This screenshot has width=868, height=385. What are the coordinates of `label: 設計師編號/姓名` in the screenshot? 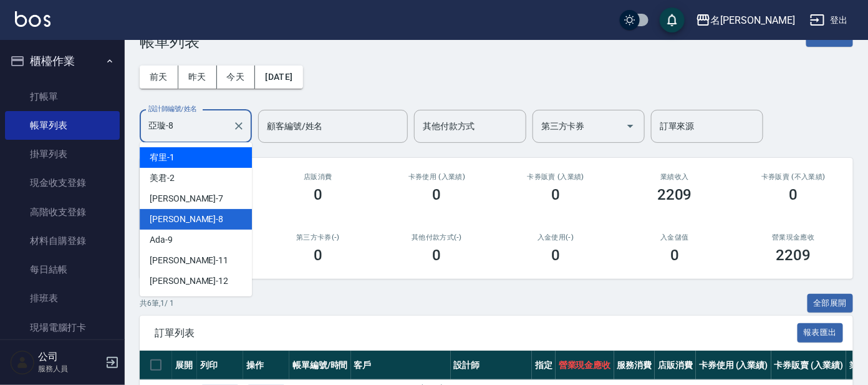 It's located at (172, 109).